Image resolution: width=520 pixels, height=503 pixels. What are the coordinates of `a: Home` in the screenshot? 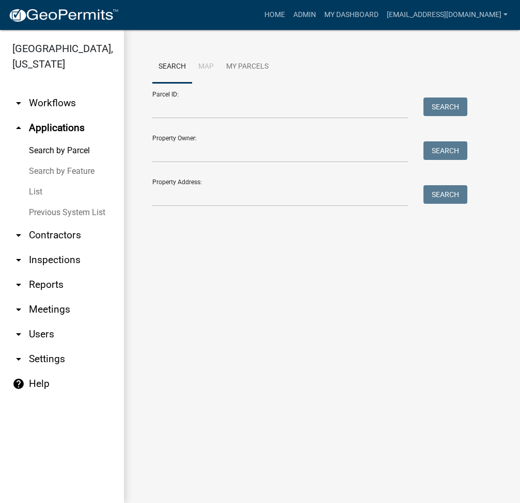 It's located at (275, 15).